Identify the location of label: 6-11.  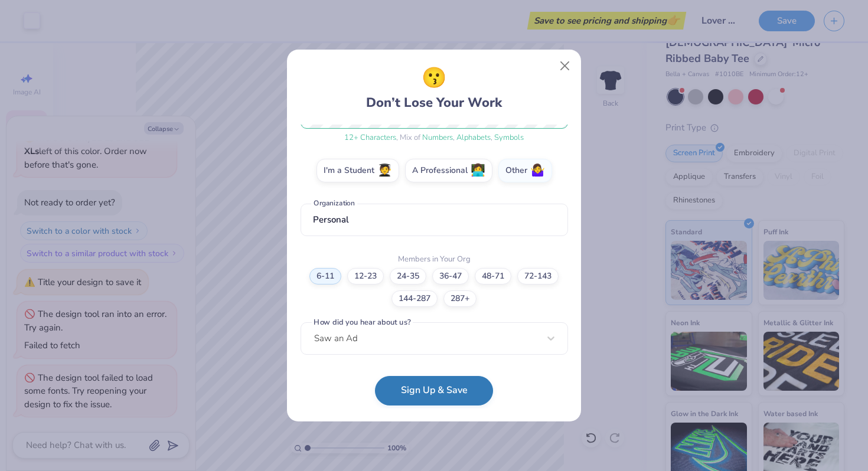
(325, 276).